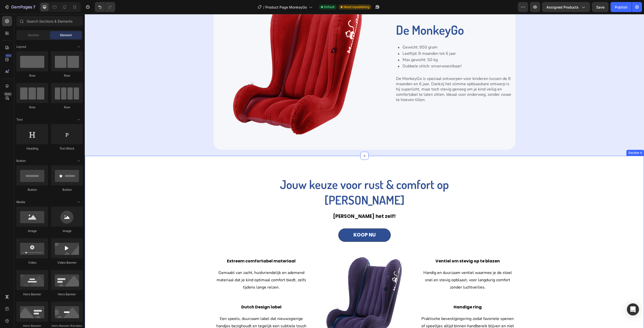  I want to click on span: Layout, so click(21, 47).